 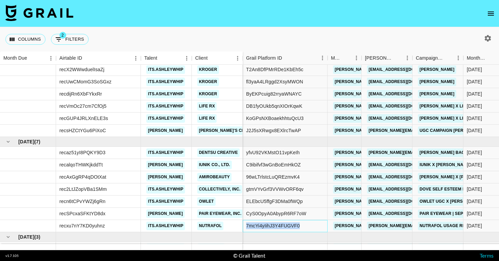 I want to click on div: Booker, so click(x=387, y=58).